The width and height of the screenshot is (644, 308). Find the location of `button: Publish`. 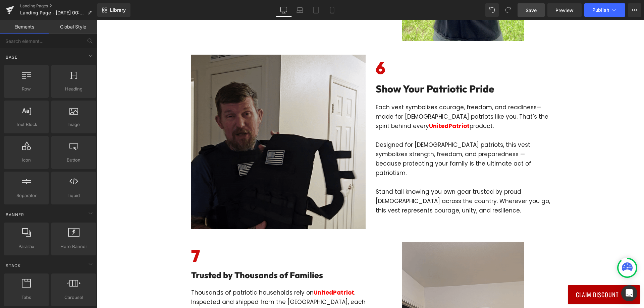

button: Publish is located at coordinates (605, 10).